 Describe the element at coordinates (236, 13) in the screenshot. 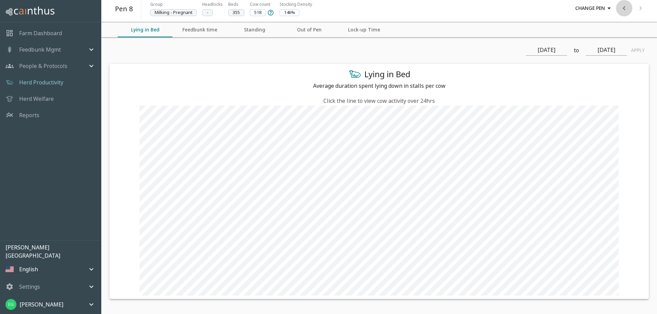

I see `span: 355` at that location.